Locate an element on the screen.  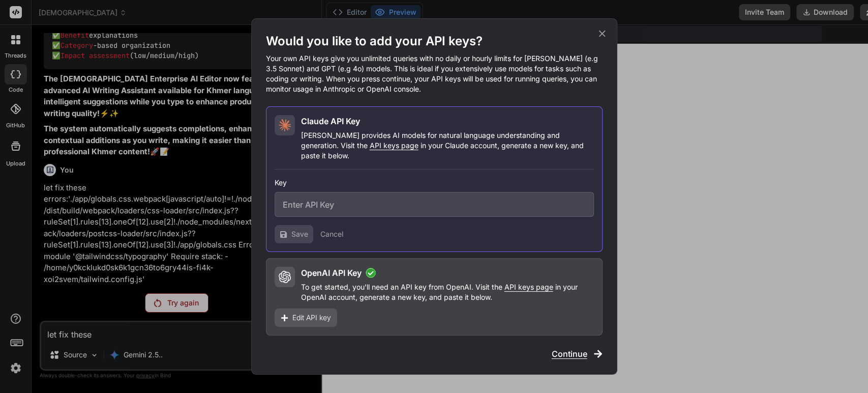
h2: OpenAI API Key is located at coordinates (331, 273).